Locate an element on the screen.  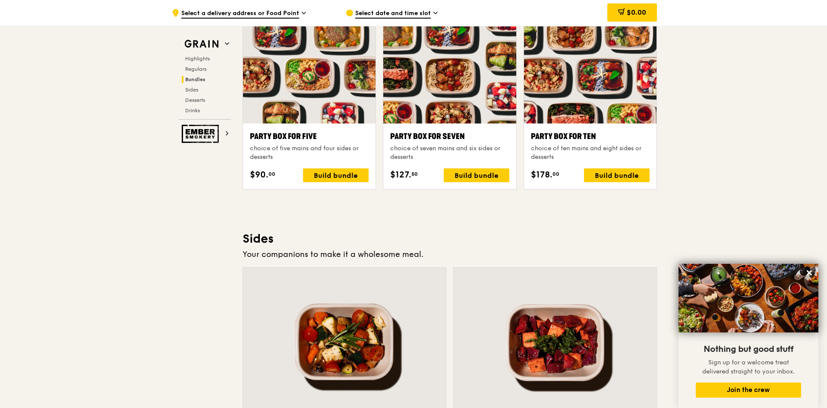
span: $0.00 is located at coordinates (636, 12).